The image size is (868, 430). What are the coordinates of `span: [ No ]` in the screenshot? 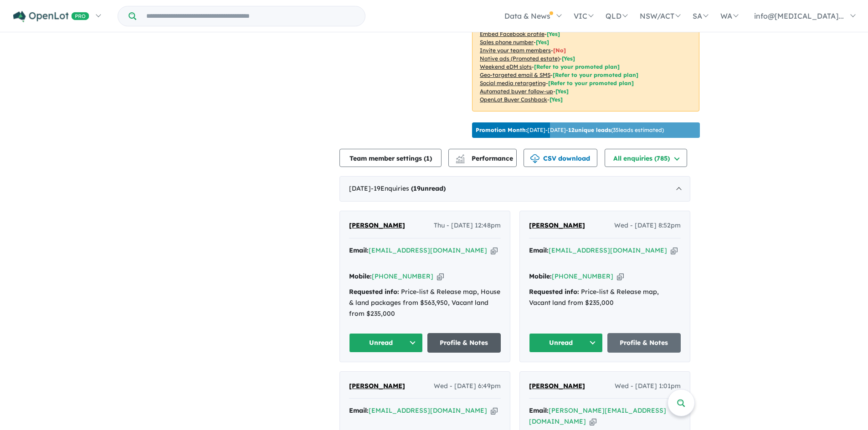 It's located at (560, 50).